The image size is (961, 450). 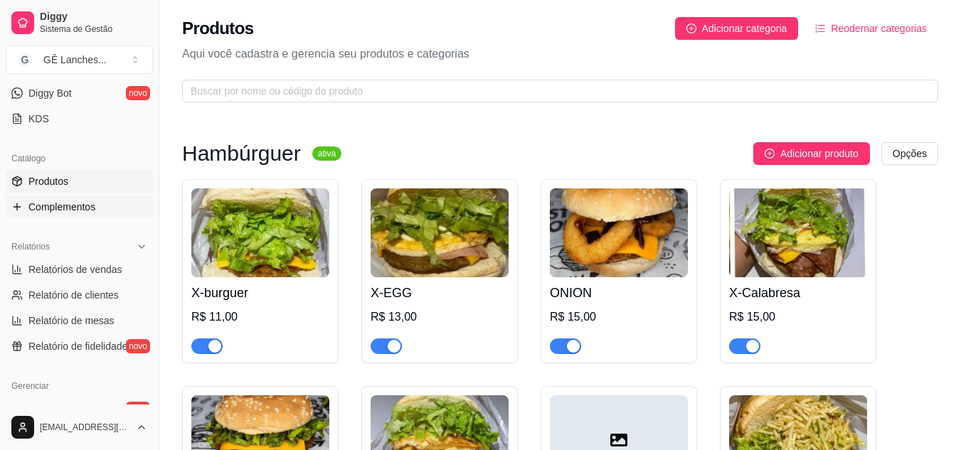 What do you see at coordinates (31, 247) in the screenshot?
I see `span: Relatórios` at bounding box center [31, 247].